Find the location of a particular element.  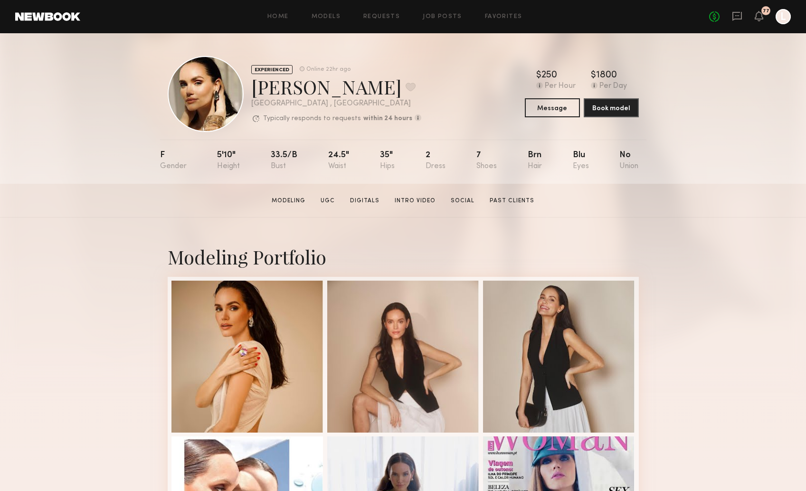

a: UGC is located at coordinates (328, 201).